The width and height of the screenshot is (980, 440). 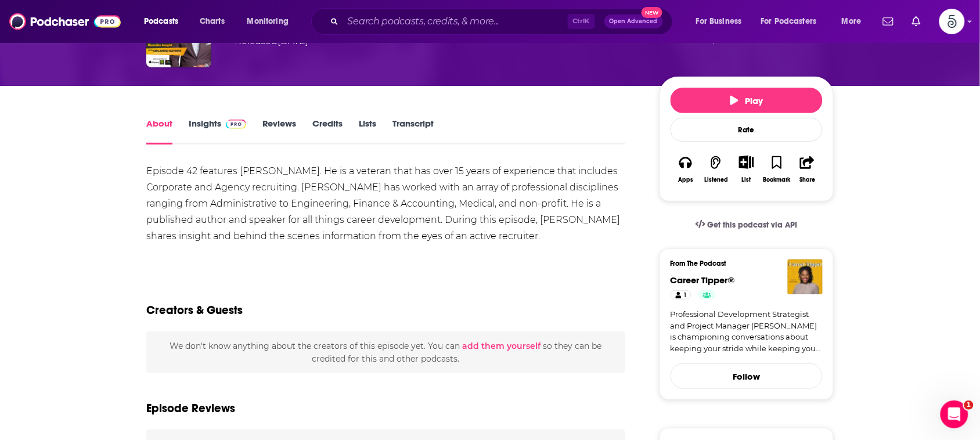 What do you see at coordinates (746, 162) in the screenshot?
I see `button: Show More Button` at bounding box center [746, 162].